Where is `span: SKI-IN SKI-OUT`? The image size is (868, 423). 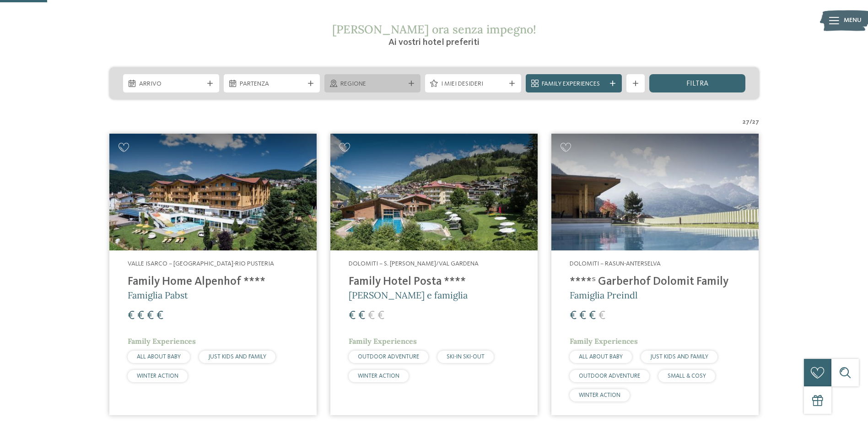
span: SKI-IN SKI-OUT is located at coordinates (465, 356).